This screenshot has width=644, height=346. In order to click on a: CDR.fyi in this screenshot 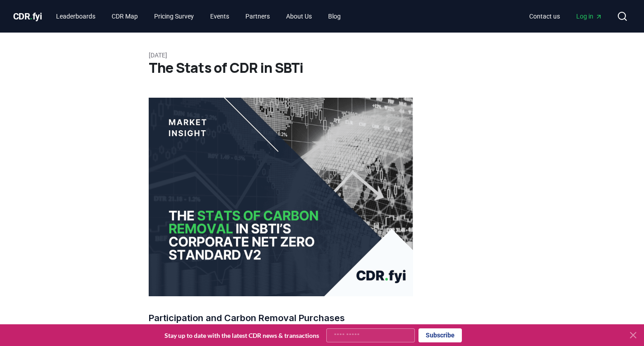, I will do `click(27, 16)`.